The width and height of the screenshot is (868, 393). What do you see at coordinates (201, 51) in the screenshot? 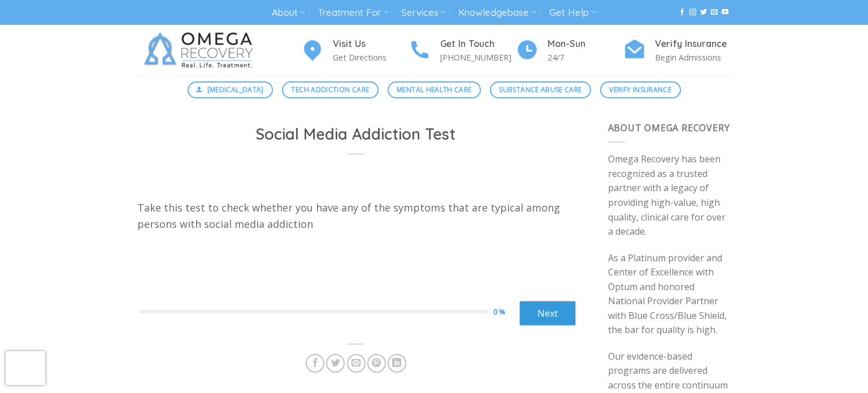
I see `img: Omega Recovery` at bounding box center [201, 51].